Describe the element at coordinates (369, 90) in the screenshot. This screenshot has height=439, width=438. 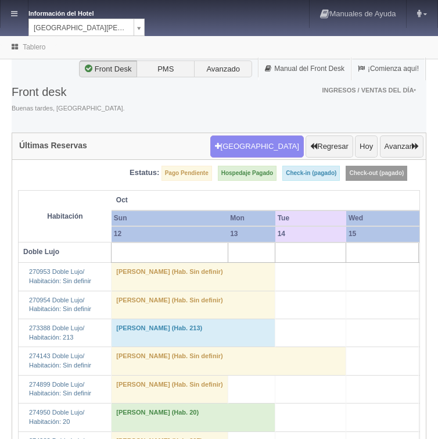
I see `span: Ingresos / Ventas del día` at that location.